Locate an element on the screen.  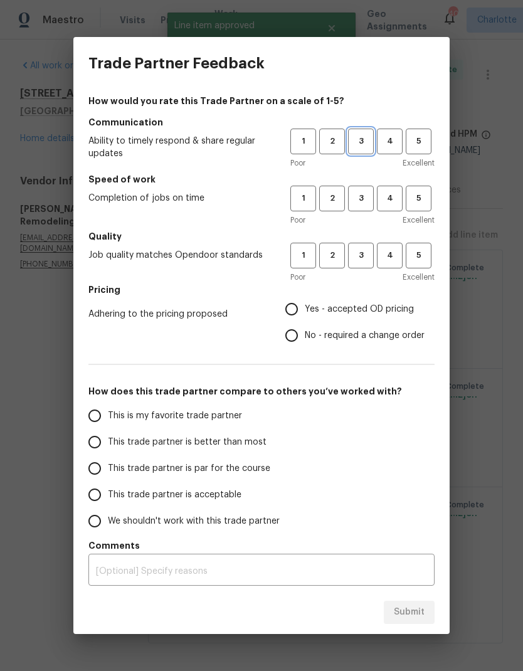
span: This trade partner is acceptable is located at coordinates (174, 495).